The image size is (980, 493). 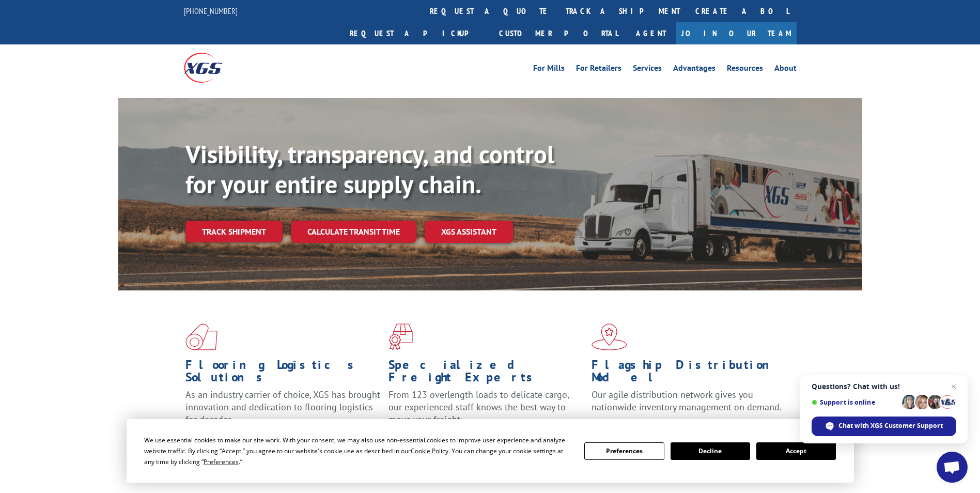 I want to click on a: Services, so click(x=647, y=70).